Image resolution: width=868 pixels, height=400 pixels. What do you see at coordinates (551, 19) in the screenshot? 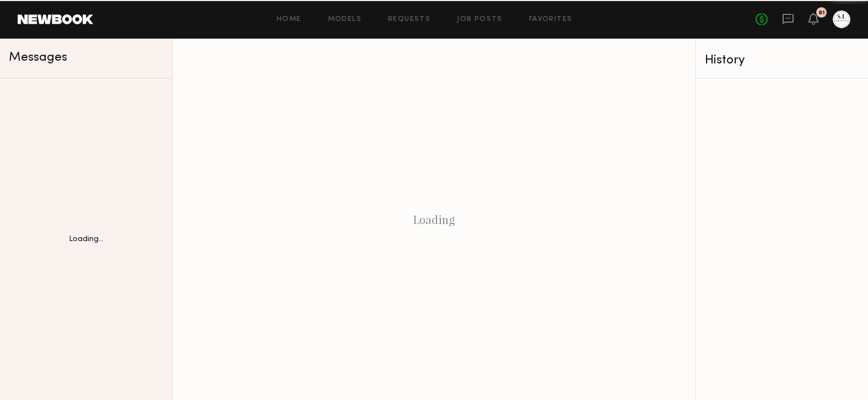
I see `a: Favorites` at bounding box center [551, 19].